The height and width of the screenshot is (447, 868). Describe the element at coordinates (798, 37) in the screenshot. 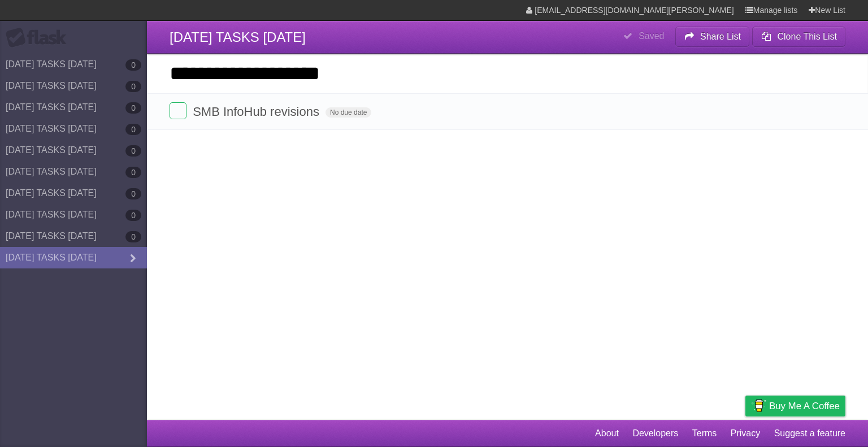

I see `button: Clone This List` at that location.